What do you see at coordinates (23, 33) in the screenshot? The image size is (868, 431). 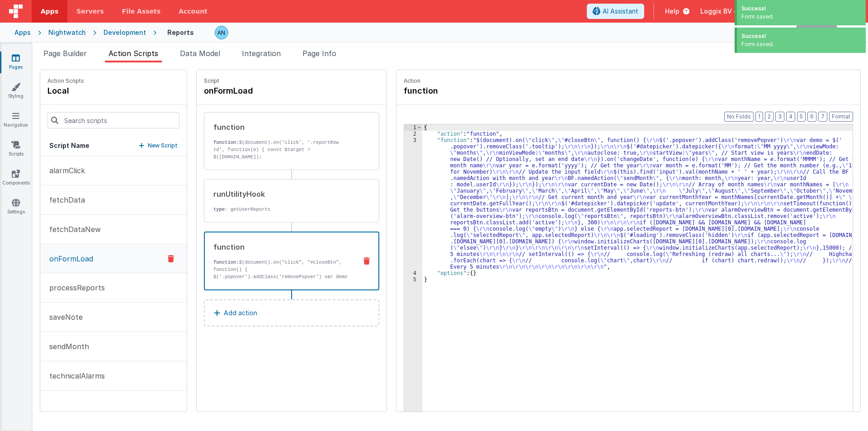 I see `div: Apps` at bounding box center [23, 33].